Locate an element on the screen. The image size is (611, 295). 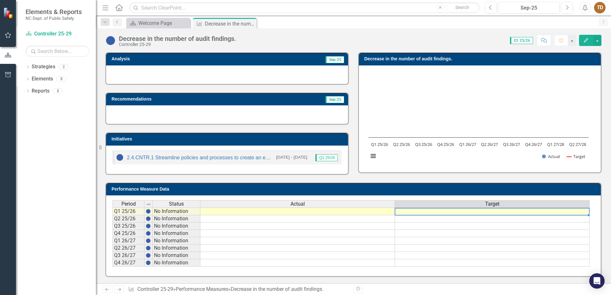
input: Search Below... is located at coordinates (58, 51).